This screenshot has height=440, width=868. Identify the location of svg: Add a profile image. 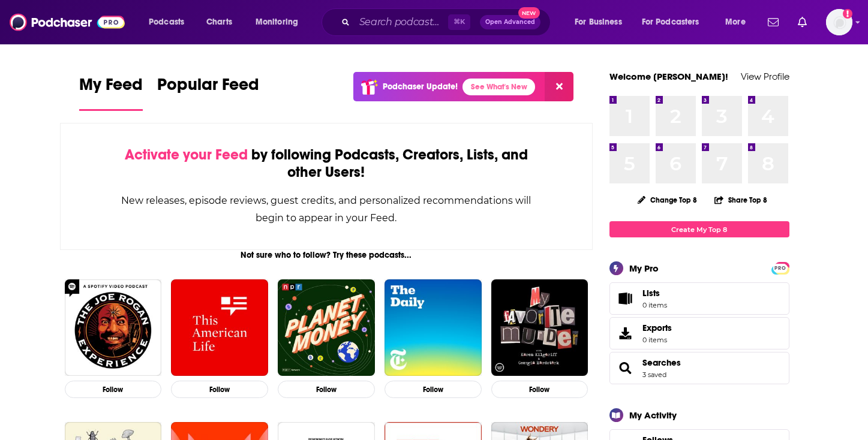
(847, 14).